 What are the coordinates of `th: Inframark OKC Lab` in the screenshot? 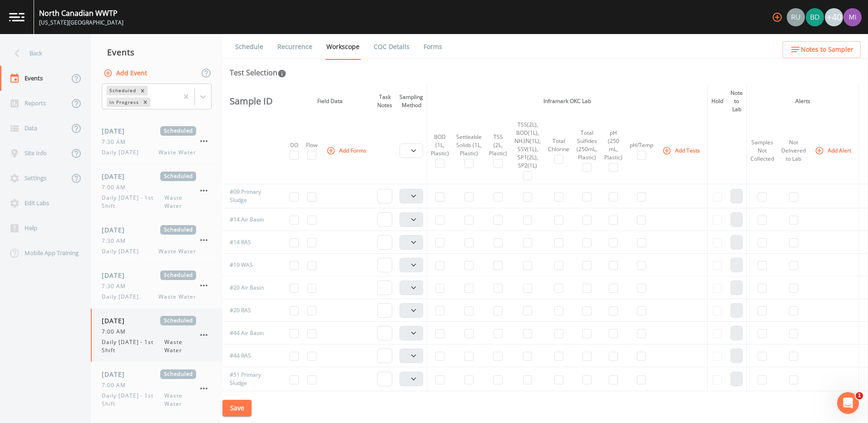 It's located at (567, 101).